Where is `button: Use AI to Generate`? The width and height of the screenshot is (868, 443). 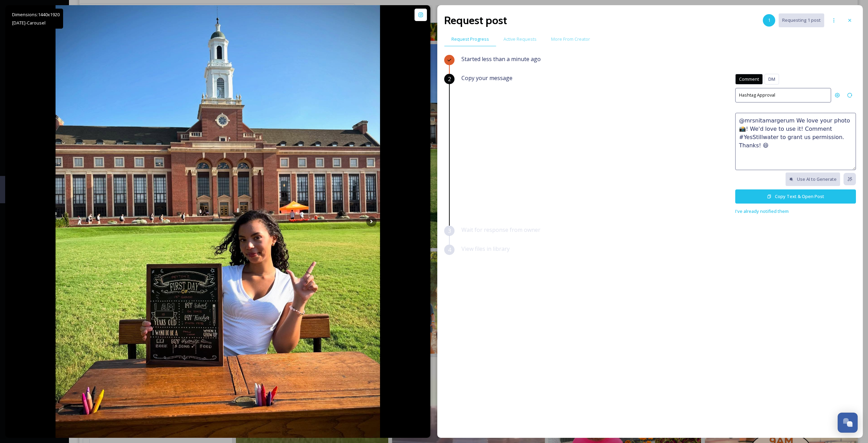
button: Use AI to Generate is located at coordinates (813, 179).